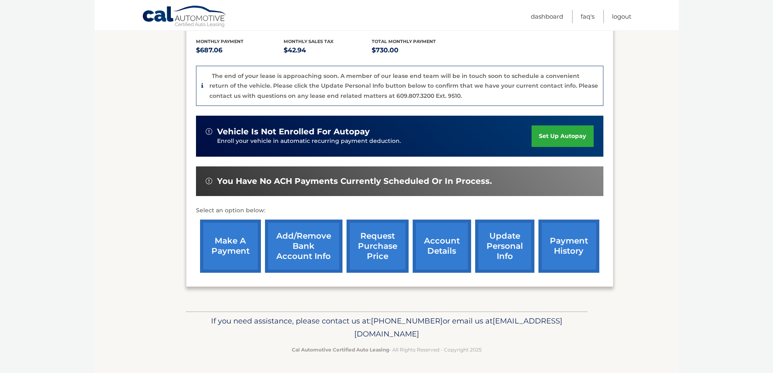 The image size is (773, 373). What do you see at coordinates (442, 246) in the screenshot?
I see `a: account details` at bounding box center [442, 246].